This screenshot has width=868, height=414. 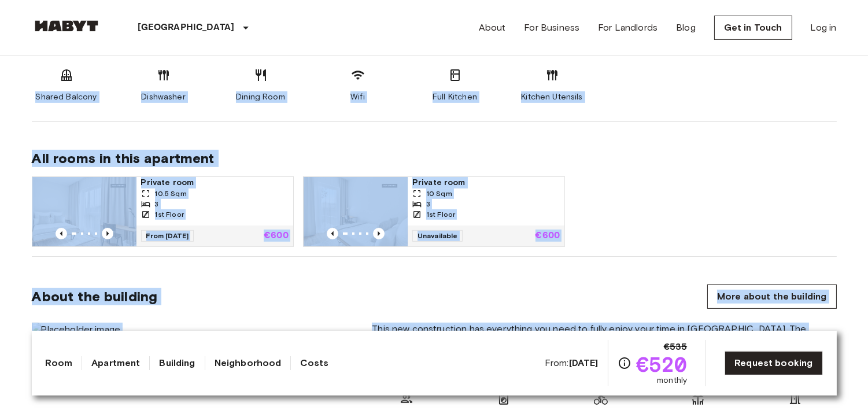 I want to click on svg: Check cost overview for full price breakdown. Please note that discounts apply to new joiners onl..., so click(x=624, y=363).